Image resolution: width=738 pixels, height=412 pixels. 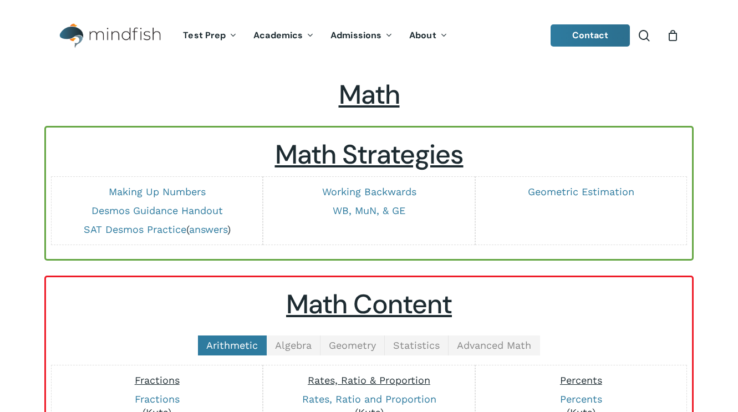 What do you see at coordinates (369, 304) in the screenshot?
I see `u: Math Content` at bounding box center [369, 304].